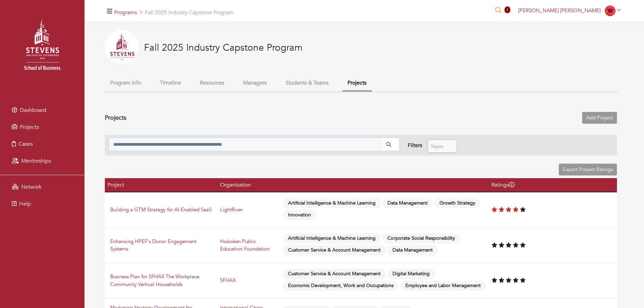  Describe the element at coordinates (507, 10) in the screenshot. I see `span: 1` at that location.